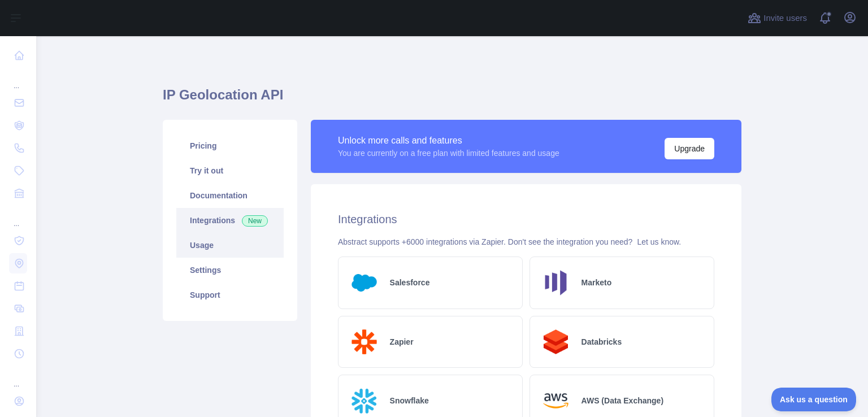 The image size is (868, 417). What do you see at coordinates (449, 153) in the screenshot?
I see `div: You are currently on a free plan with limited features and usage` at bounding box center [449, 153].